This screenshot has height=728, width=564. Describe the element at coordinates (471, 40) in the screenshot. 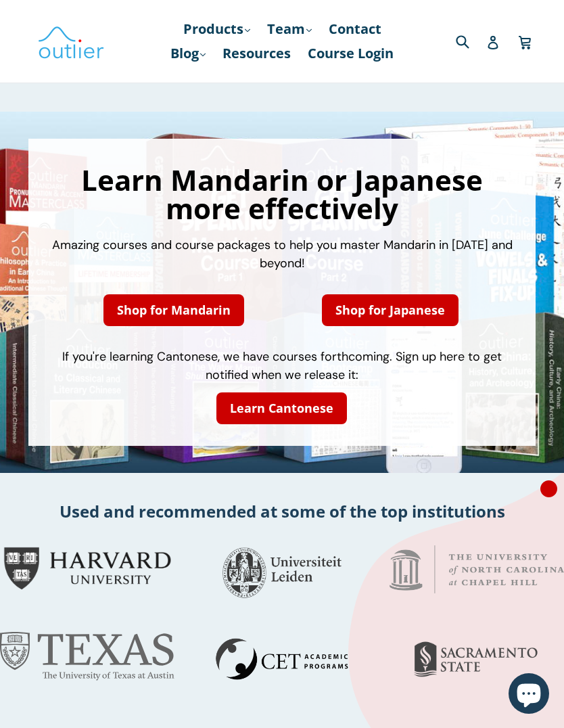

I see `input: Search` at that location.